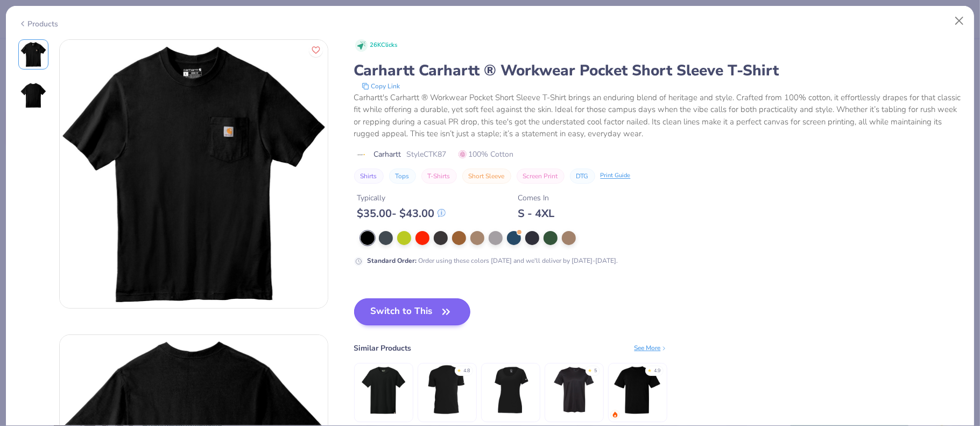 Image resolution: width=980 pixels, height=426 pixels. What do you see at coordinates (537, 213) in the screenshot?
I see `div: S - 4XL` at bounding box center [537, 213].